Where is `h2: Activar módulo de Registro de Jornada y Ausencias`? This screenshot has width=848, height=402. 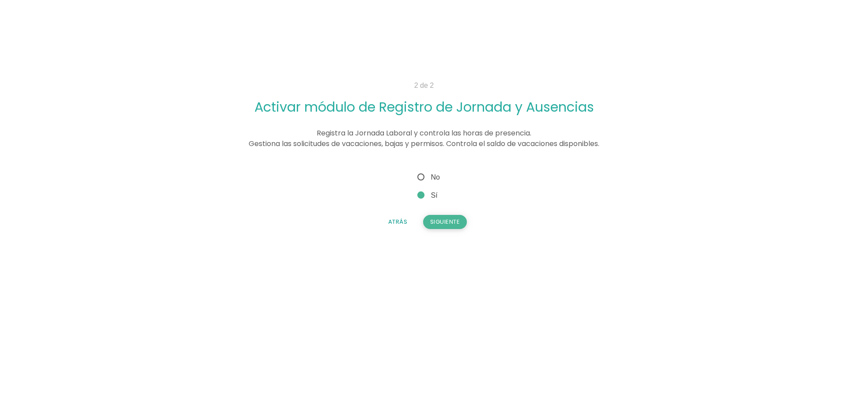 h2: Activar módulo de Registro de Jornada y Ausencias is located at coordinates (424, 107).